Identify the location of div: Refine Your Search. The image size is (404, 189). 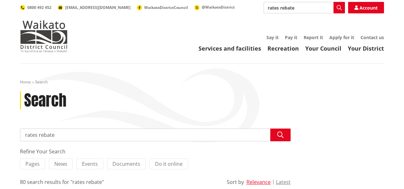
(155, 151).